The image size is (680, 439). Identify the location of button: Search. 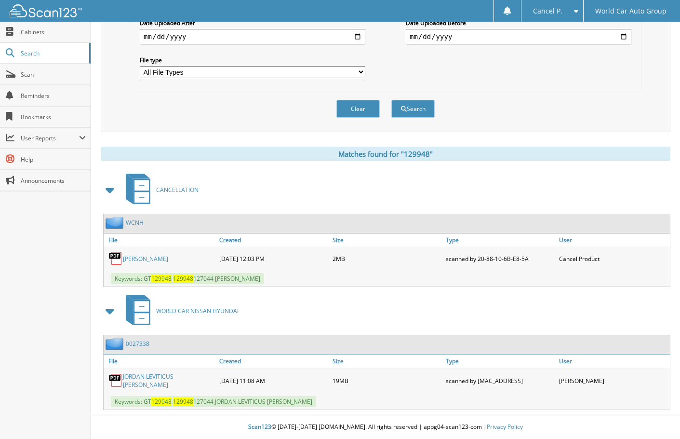
(413, 108).